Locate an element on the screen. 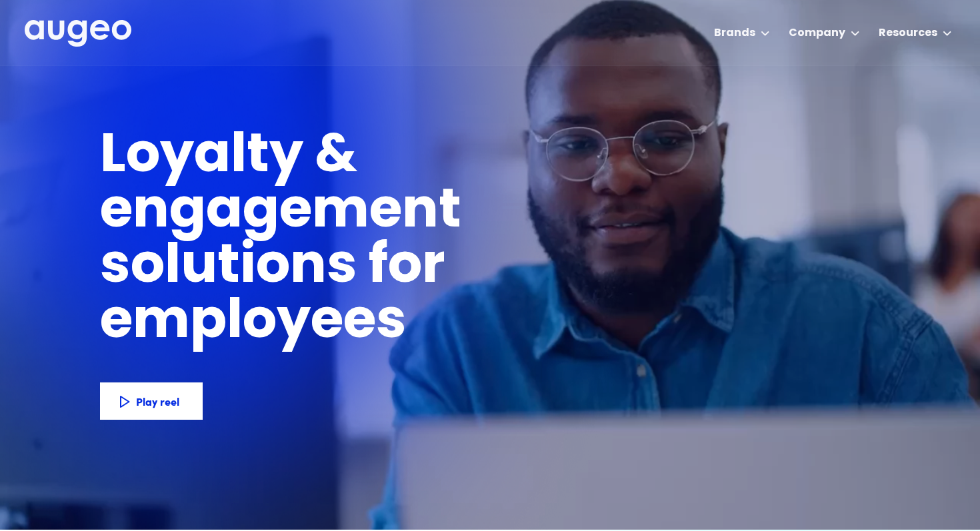  img: Augeo's full logo in white. is located at coordinates (78, 33).